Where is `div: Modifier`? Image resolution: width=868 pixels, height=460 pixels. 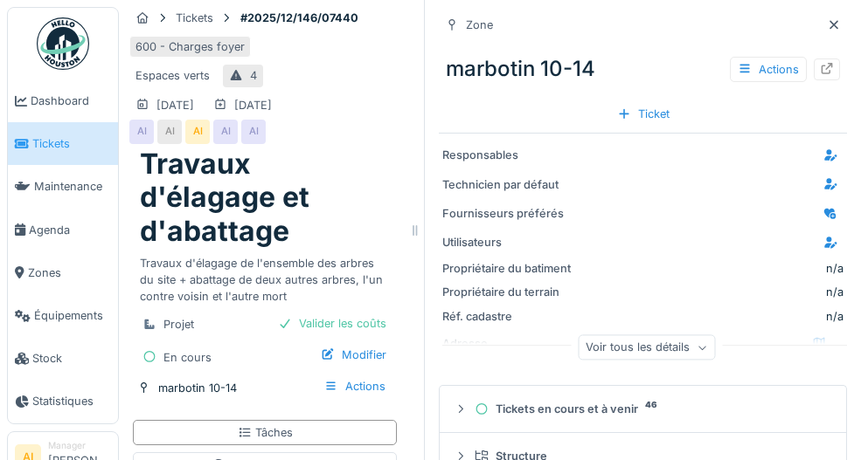
div: Modifier is located at coordinates (353, 355).